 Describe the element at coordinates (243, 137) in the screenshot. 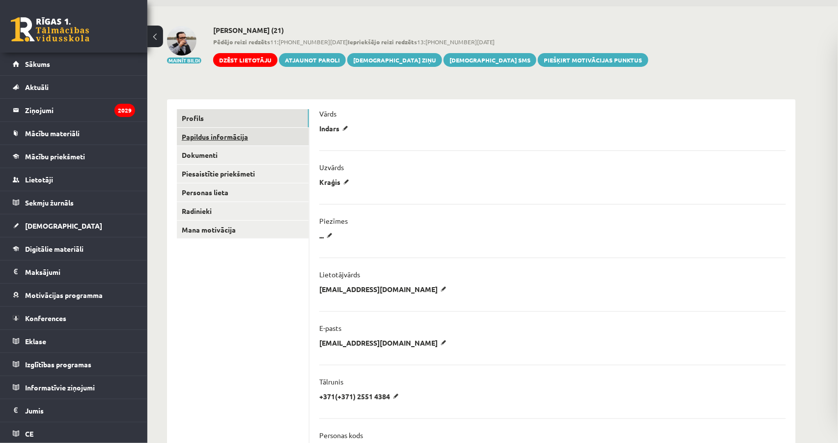

I see `a: Papildus informācija` at that location.